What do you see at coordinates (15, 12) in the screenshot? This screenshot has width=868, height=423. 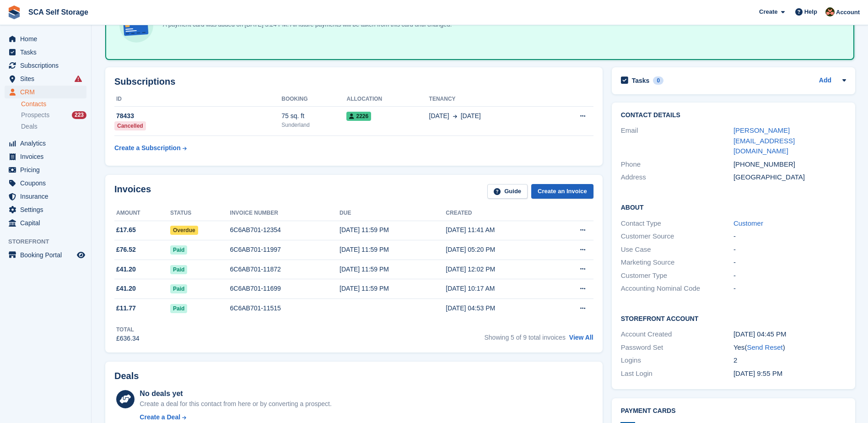 I see `img: stora-icon-8386f47178a22dfd0bd8f6a31ec36ba5ce8667c1dd55bd0f319d3a0aa187defe.svg` at bounding box center [15, 12].